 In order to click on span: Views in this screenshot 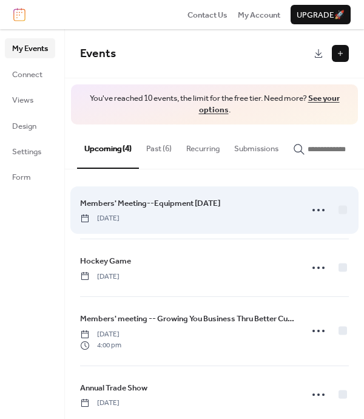, I will do `click(22, 100)`.